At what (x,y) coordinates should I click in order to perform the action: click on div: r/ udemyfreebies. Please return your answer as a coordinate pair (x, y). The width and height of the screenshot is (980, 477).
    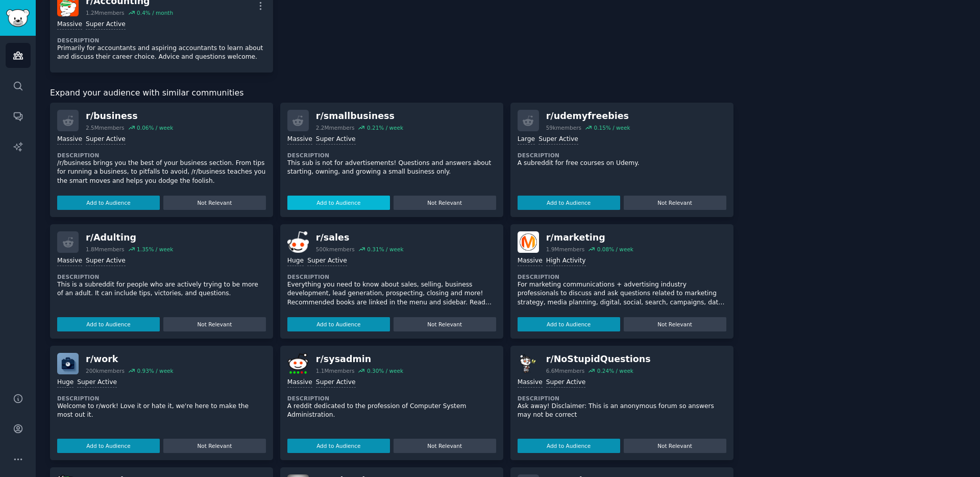
    Looking at the image, I should click on (588, 116).